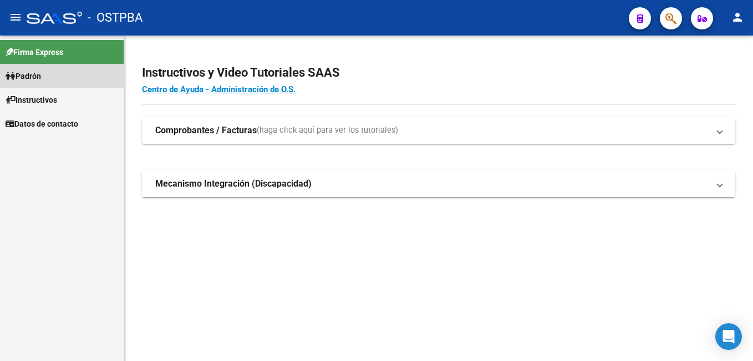  What do you see at coordinates (23, 76) in the screenshot?
I see `span: Padrón` at bounding box center [23, 76].